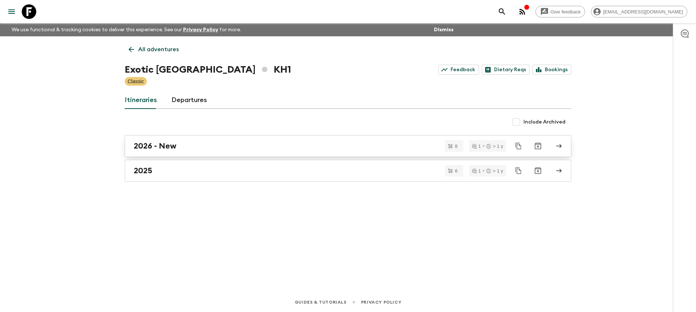  I want to click on p: We use functional & tracking cookies to deliver this experience. See our for more., so click(126, 30).